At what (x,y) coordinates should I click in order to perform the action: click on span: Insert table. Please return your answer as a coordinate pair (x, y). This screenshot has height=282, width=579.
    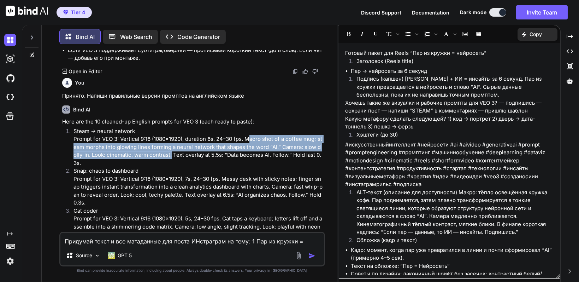
    Looking at the image, I should click on (479, 34).